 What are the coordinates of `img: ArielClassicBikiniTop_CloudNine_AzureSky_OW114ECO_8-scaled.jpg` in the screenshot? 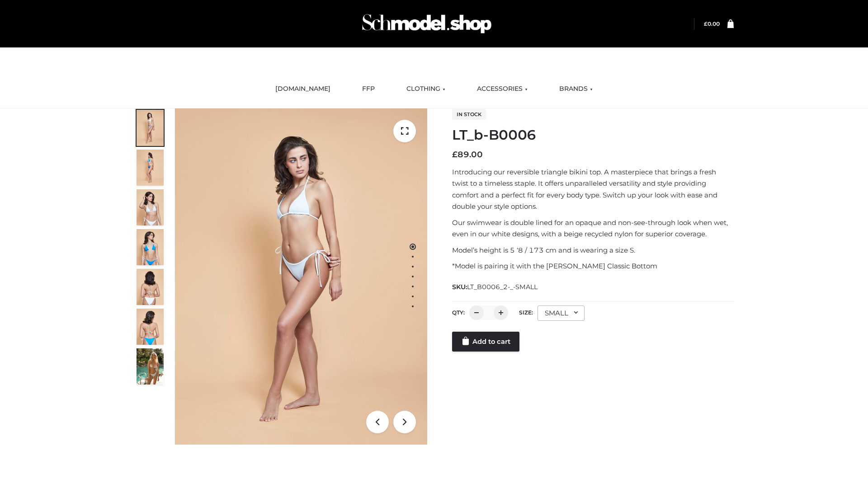 It's located at (150, 327).